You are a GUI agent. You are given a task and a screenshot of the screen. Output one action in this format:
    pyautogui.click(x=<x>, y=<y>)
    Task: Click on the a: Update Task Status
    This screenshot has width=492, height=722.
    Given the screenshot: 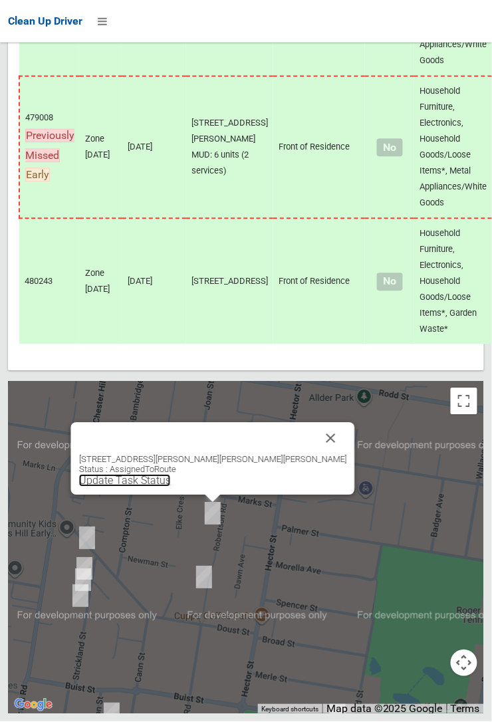 What is the action you would take?
    pyautogui.click(x=125, y=480)
    